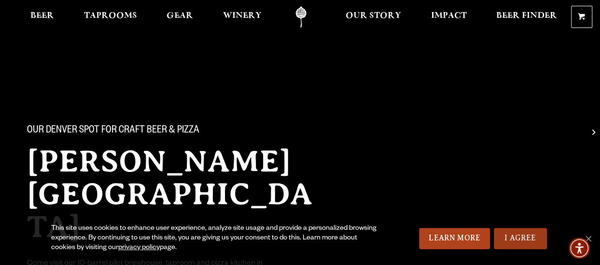 The width and height of the screenshot is (600, 265). What do you see at coordinates (42, 17) in the screenshot?
I see `a: Beer` at bounding box center [42, 17].